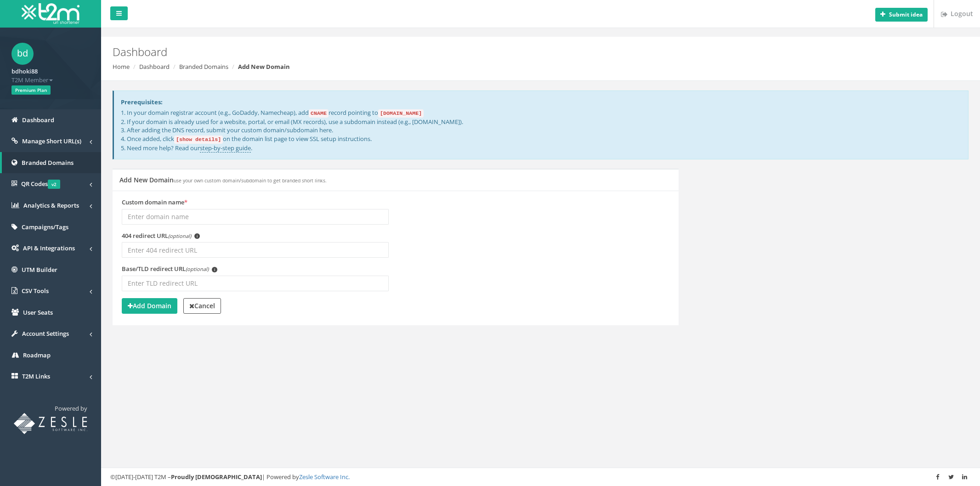 Image resolution: width=980 pixels, height=486 pixels. Describe the element at coordinates (149, 306) in the screenshot. I see `button: Add Domain` at that location.